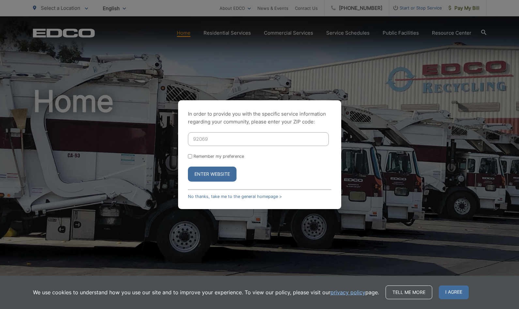 The image size is (519, 309). Describe the element at coordinates (258, 139) in the screenshot. I see `input: Enter ZIP Code` at that location.